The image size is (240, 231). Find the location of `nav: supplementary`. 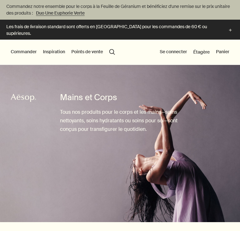

nav: supplementary is located at coordinates (195, 52).